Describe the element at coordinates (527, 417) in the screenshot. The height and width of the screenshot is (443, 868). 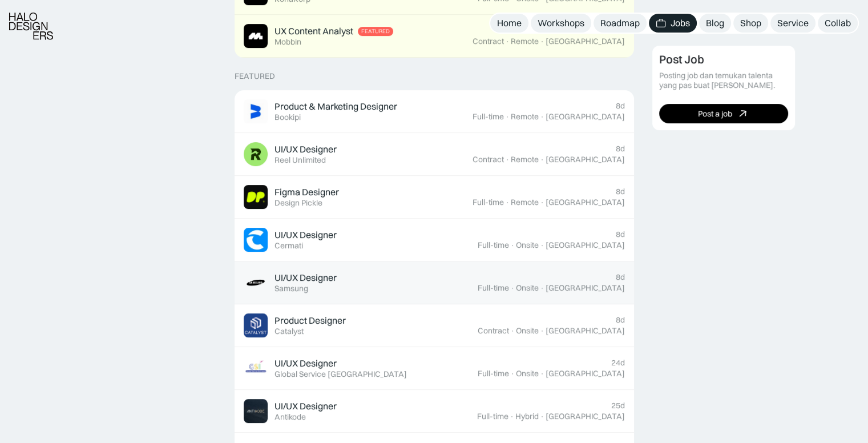
I see `div: Hybrid` at that location.